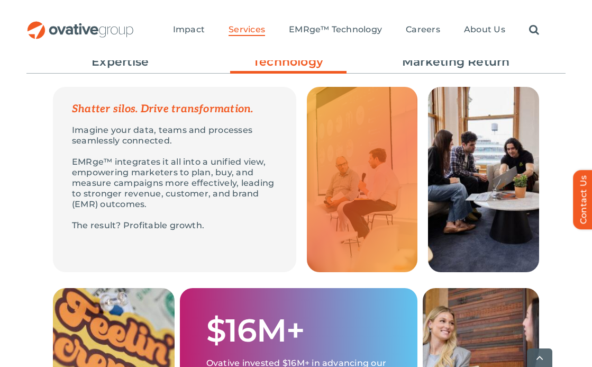 The height and width of the screenshot is (367, 592). Describe the element at coordinates (335, 30) in the screenshot. I see `span: EMRge™ Technology` at that location.